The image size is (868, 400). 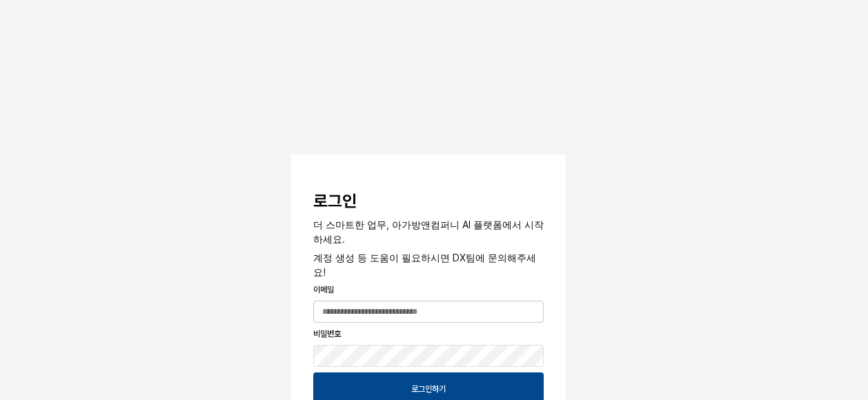 I want to click on p: 이메일, so click(x=429, y=290).